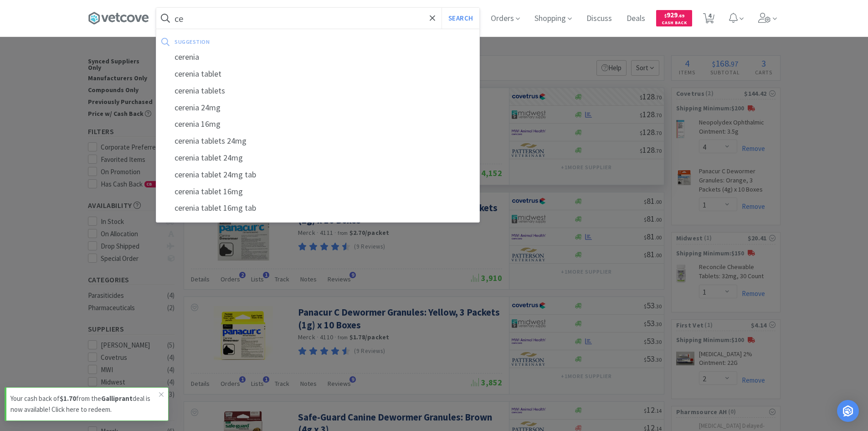  I want to click on button: Search, so click(460, 18).